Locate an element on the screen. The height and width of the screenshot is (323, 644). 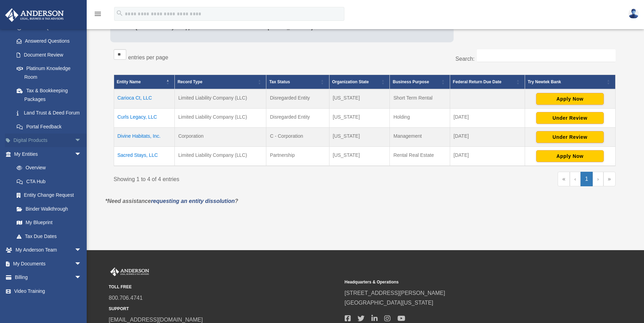
th: Tax Status: Activate to sort is located at coordinates (298, 82).